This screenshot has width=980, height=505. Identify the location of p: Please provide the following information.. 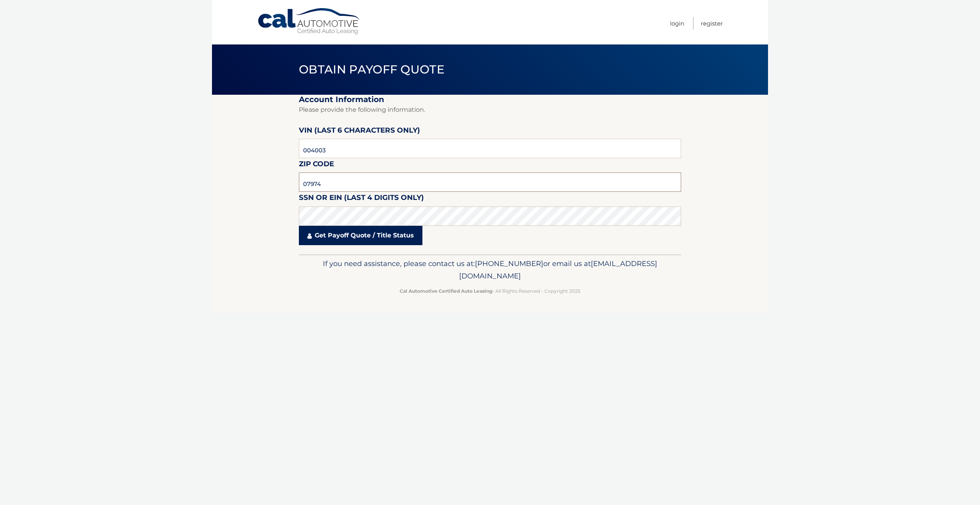
(490, 110).